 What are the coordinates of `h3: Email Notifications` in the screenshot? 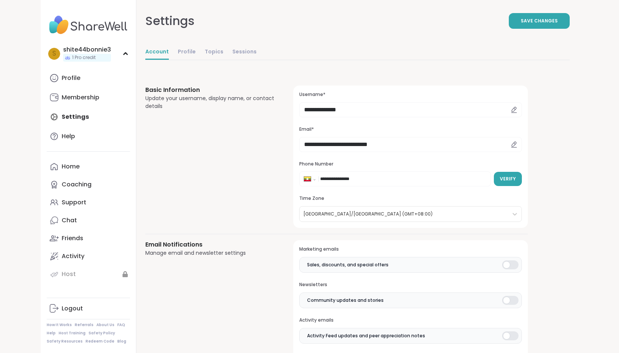 It's located at (210, 245).